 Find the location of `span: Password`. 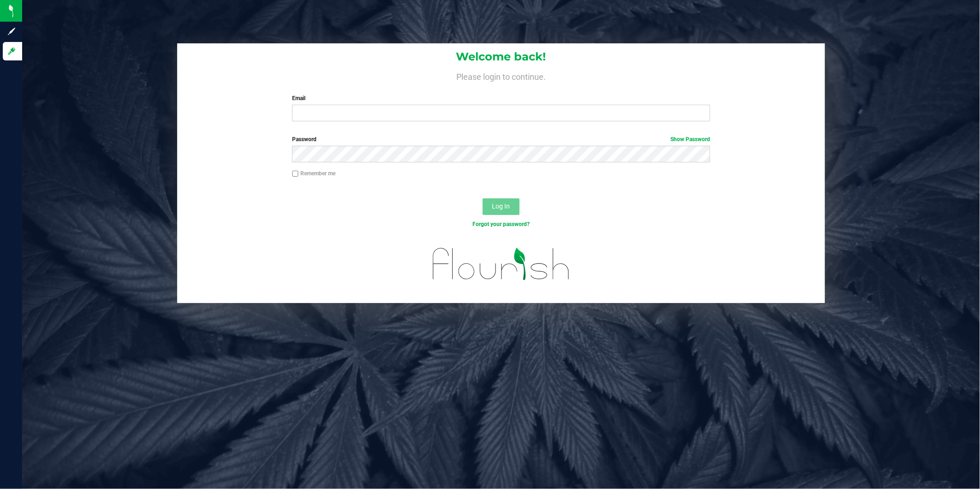

span: Password is located at coordinates (304, 140).